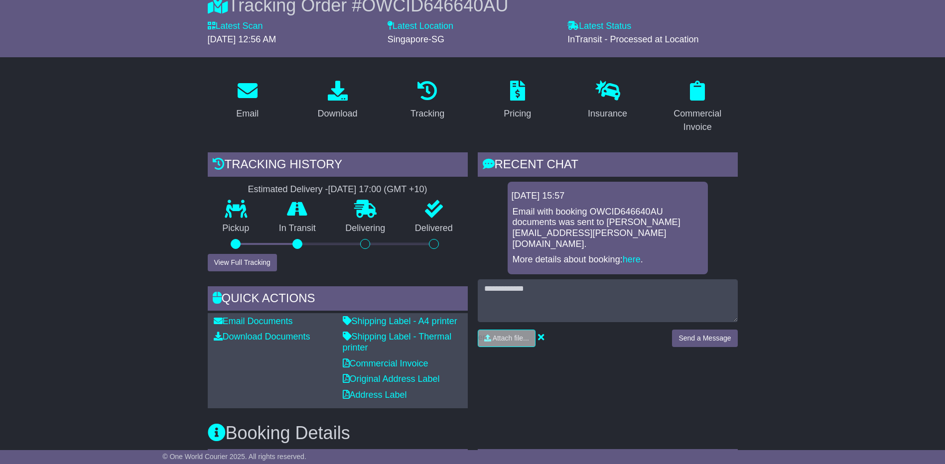 The image size is (945, 464). Describe the element at coordinates (338, 166) in the screenshot. I see `div: Tracking history` at that location.